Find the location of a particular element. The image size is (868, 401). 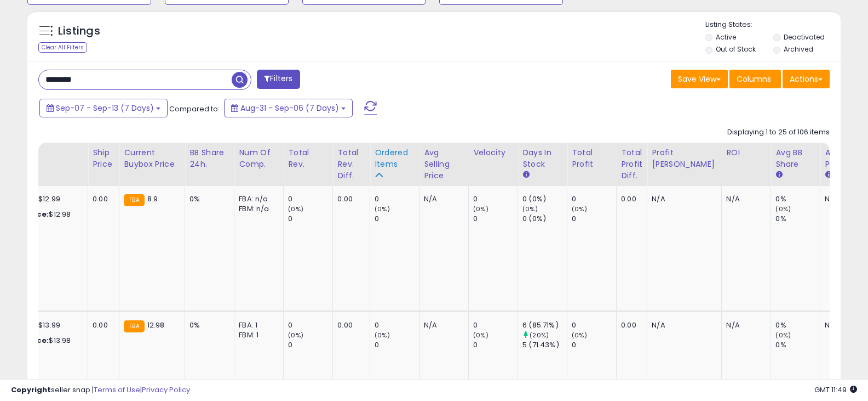

p: Listing States: is located at coordinates (773, 24).